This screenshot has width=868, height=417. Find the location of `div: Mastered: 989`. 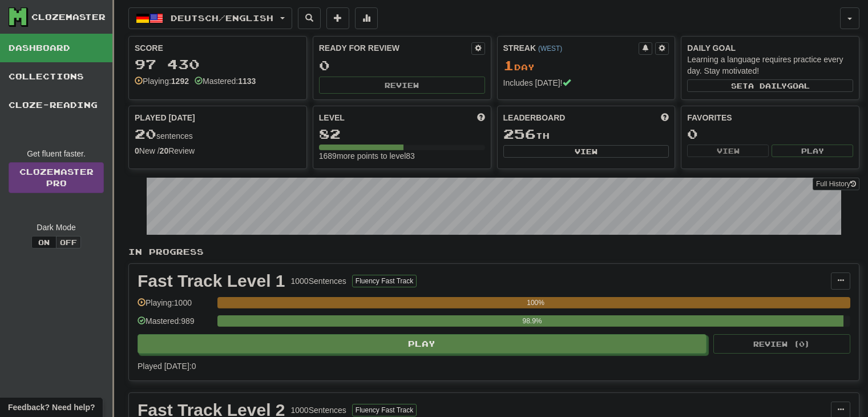

div: Mastered: 989 is located at coordinates (175, 324).